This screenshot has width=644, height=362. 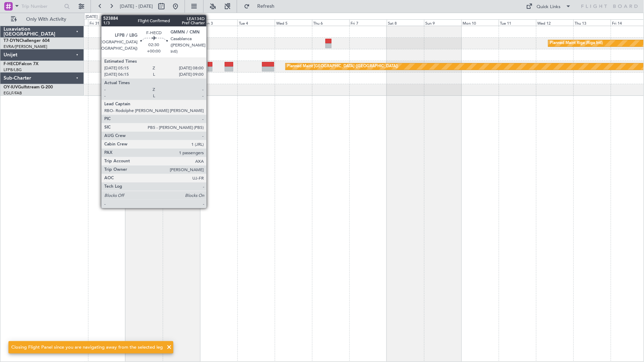 I want to click on div: Sun 2, so click(x=181, y=22).